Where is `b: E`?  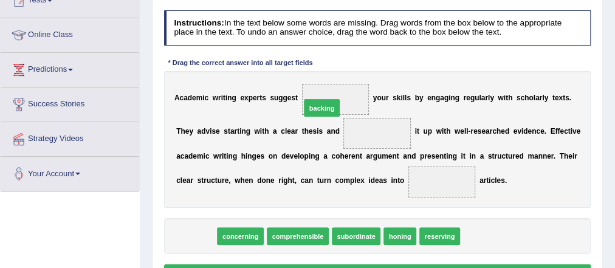
b: E is located at coordinates (552, 131).